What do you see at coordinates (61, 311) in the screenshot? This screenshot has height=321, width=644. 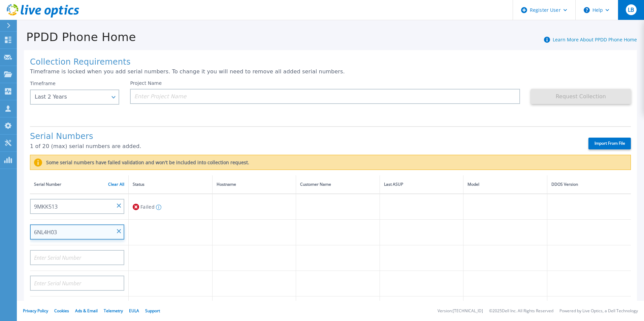 I see `a: Cookies` at bounding box center [61, 311].